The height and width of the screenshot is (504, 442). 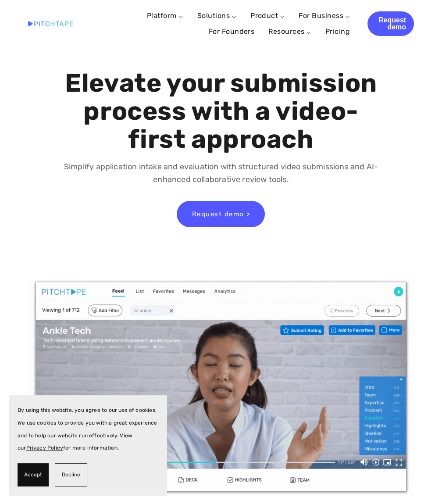 I want to click on div: Chat Widget, so click(x=420, y=483).